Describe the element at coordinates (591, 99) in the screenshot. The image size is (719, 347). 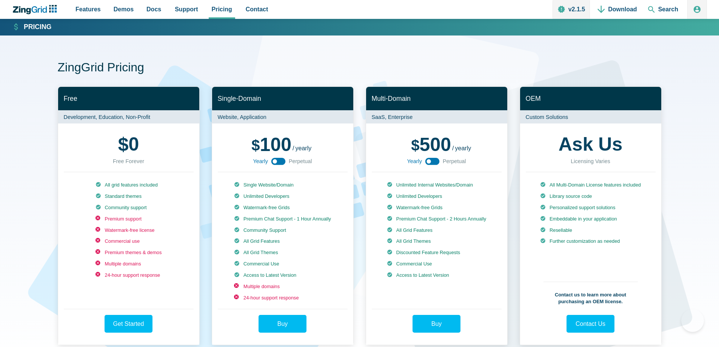
I see `h2: OEM` at that location.